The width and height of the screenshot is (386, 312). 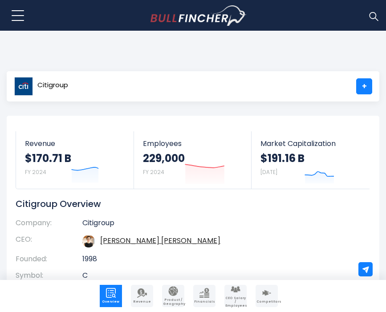 I want to click on img: Bullfincher logo, so click(x=199, y=16).